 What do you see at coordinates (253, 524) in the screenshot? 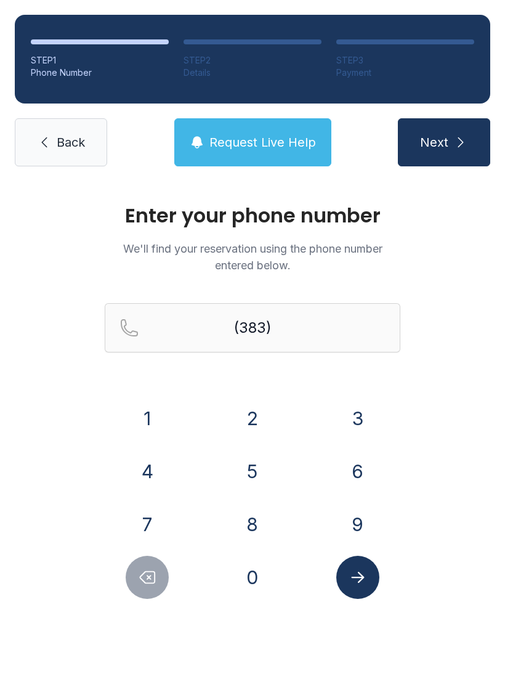
I see `button: 8` at bounding box center [253, 524].